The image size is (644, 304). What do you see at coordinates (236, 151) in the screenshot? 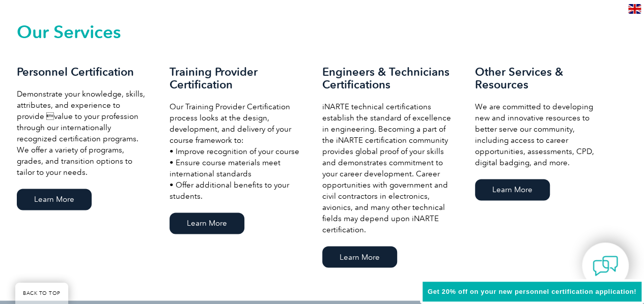
I see `p: Our Training Provider Certification process looks at the design, development, and delivery of you...` at bounding box center [236, 151].